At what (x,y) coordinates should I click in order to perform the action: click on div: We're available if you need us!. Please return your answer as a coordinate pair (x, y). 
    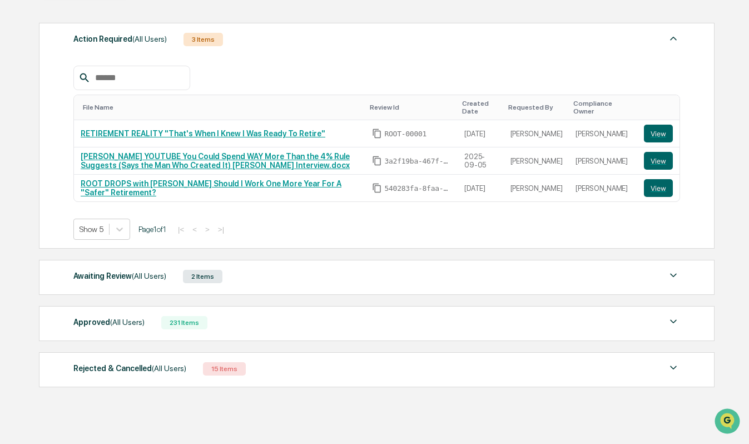
    Looking at the image, I should click on (89, 101).